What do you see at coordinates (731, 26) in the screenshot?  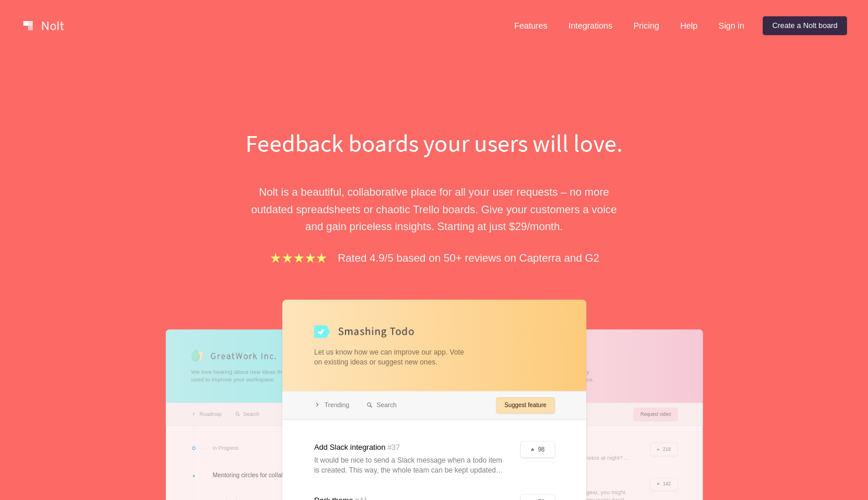 I see `a: Sign in` at bounding box center [731, 26].